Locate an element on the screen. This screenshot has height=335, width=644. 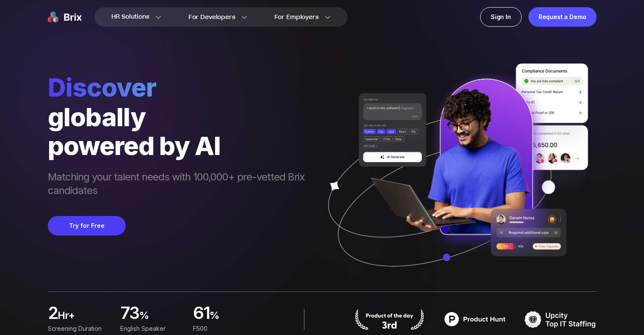
span: 61 is located at coordinates (201, 314).